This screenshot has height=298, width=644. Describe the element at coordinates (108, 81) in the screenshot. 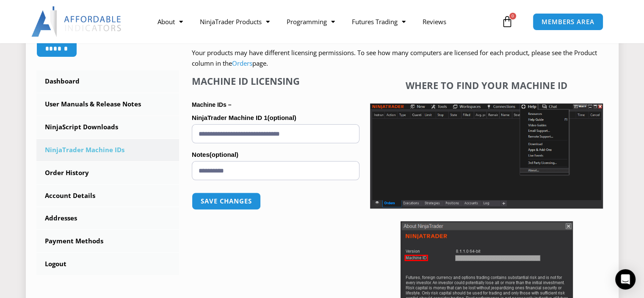

I see `a: Dashboard` at that location.